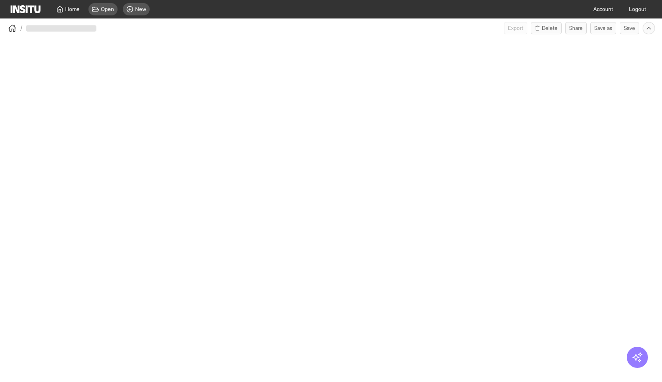  I want to click on button: Save as, so click(603, 28).